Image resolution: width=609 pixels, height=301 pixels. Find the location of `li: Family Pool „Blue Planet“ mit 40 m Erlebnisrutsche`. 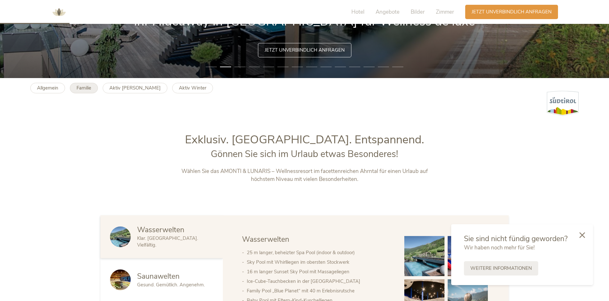

li: Family Pool „Blue Planet“ mit 40 m Erlebnisrutsche is located at coordinates (319, 291).